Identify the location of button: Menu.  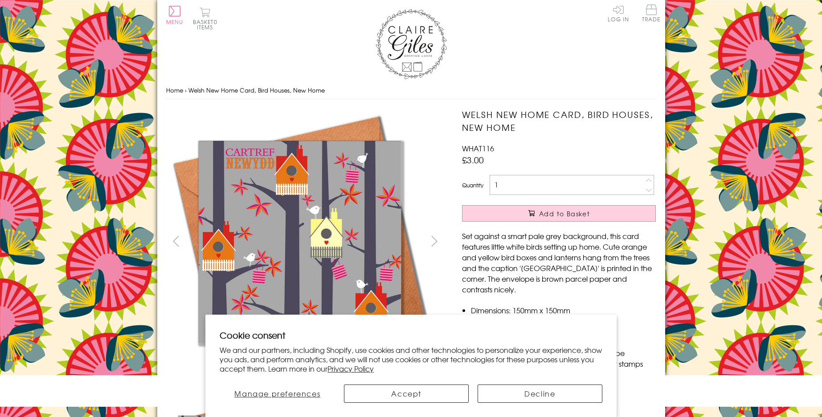
(175, 15).